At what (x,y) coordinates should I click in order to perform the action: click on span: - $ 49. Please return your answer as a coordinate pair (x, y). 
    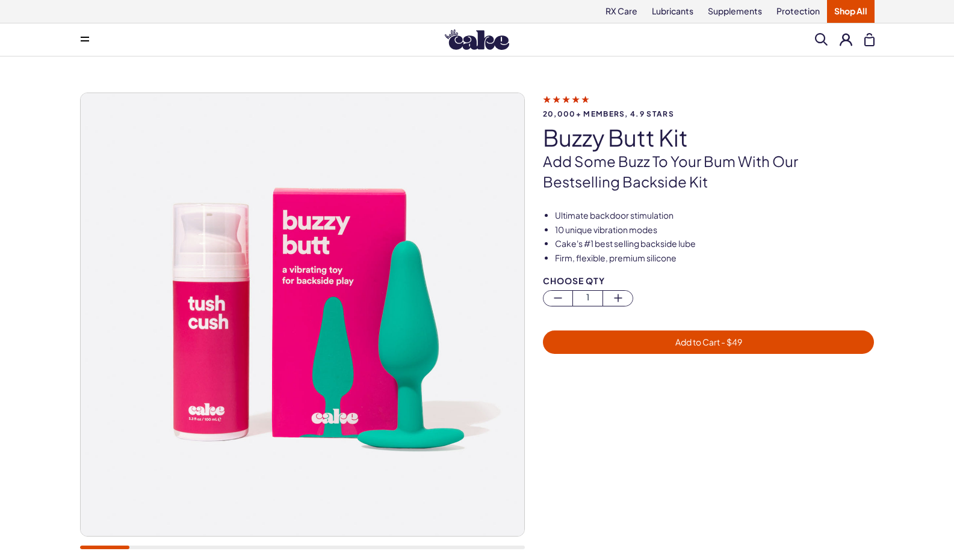
    Looking at the image, I should click on (731, 342).